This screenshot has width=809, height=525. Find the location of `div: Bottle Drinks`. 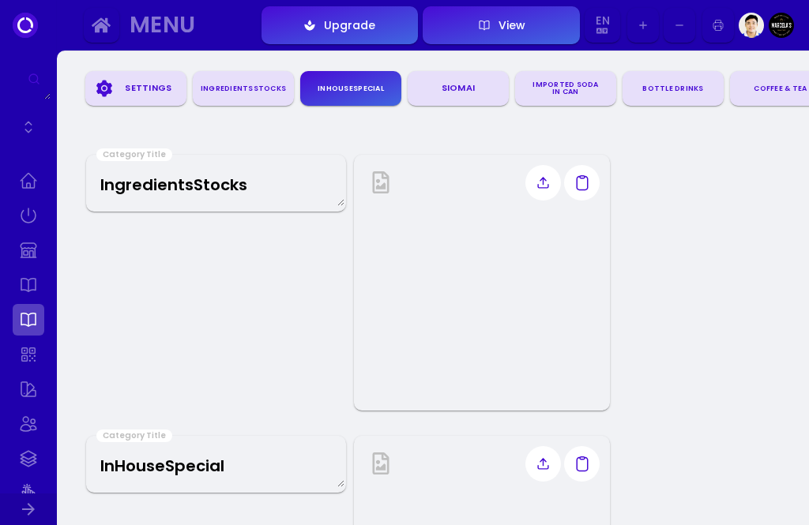

div: Bottle Drinks is located at coordinates (673, 88).